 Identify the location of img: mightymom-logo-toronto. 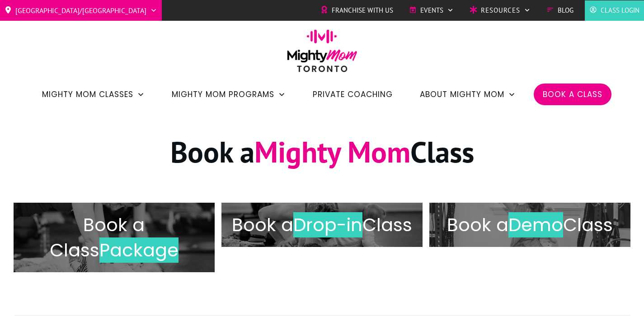
(322, 54).